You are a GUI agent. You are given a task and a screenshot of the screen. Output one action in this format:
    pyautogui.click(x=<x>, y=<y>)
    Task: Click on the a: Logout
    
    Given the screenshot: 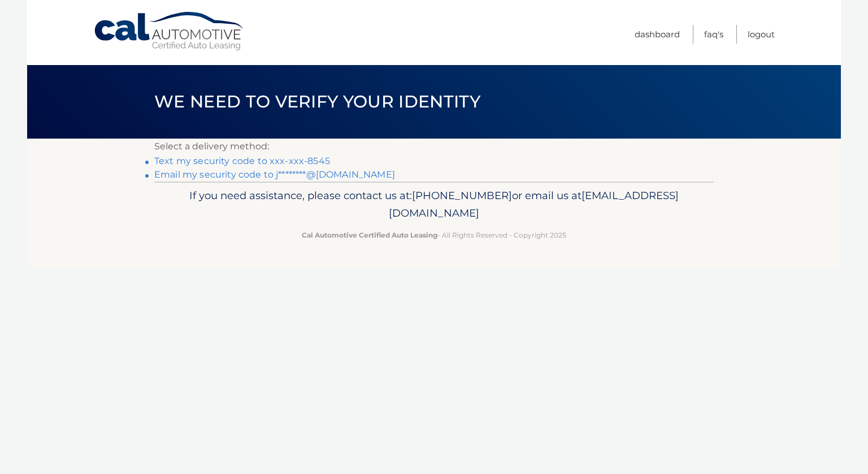 What is the action you would take?
    pyautogui.click(x=761, y=34)
    